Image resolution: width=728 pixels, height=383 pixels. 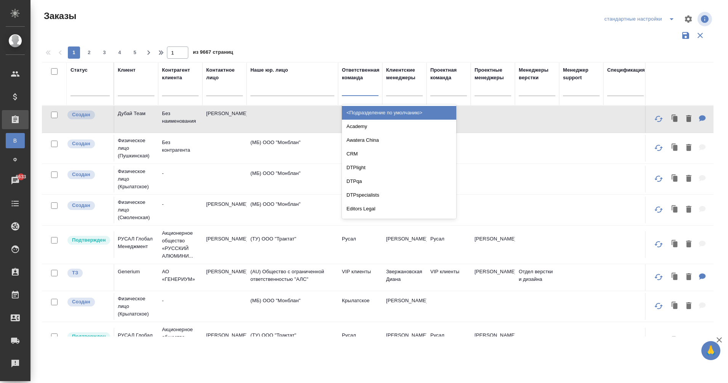 I want to click on p: Акционерное общество «РУССКИЙ АЛЮМИНИ..., so click(x=180, y=341).